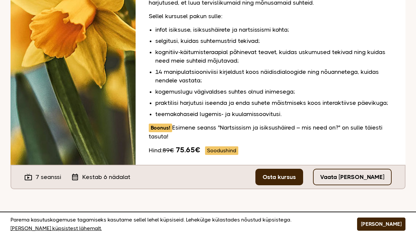 This screenshot has width=416, height=236. Describe the element at coordinates (271, 16) in the screenshot. I see `p: Sellel kursusel pakun sulle:` at that location.